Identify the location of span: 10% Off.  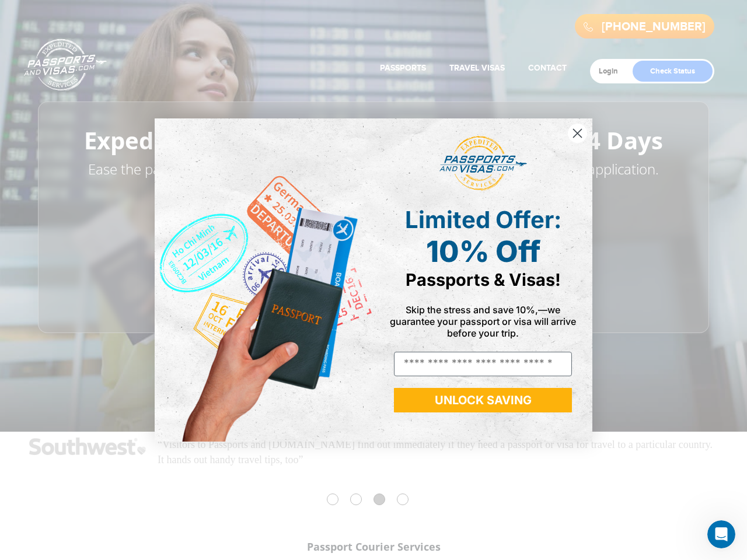
(483, 252).